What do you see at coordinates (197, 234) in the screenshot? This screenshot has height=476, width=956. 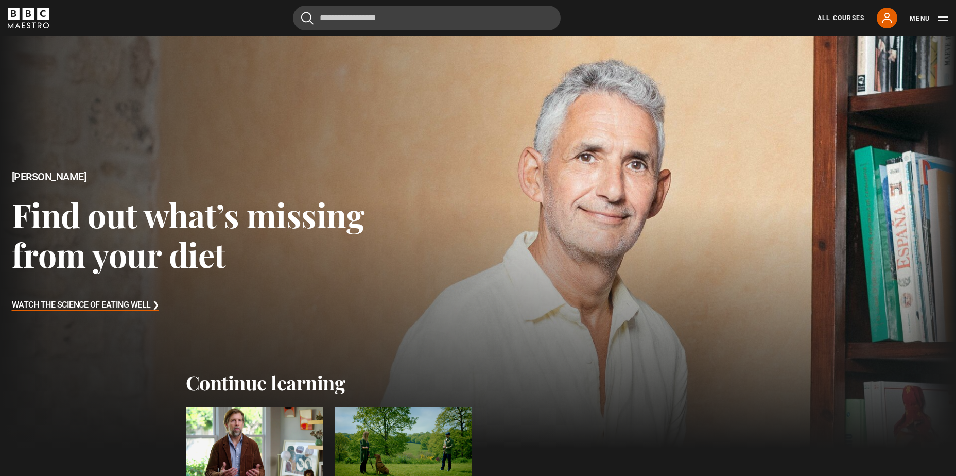 I see `h3: Find out what’s missing from your diet` at bounding box center [197, 234].